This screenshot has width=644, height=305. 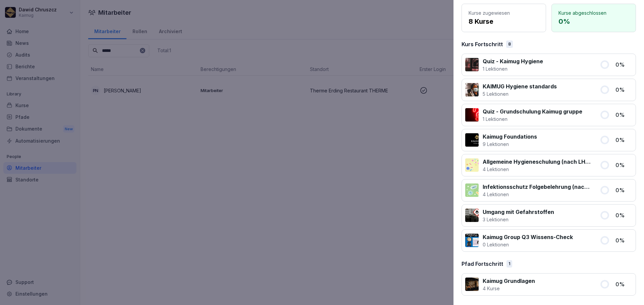 What do you see at coordinates (482, 264) in the screenshot?
I see `p: Pfad Fortschritt` at bounding box center [482, 264].